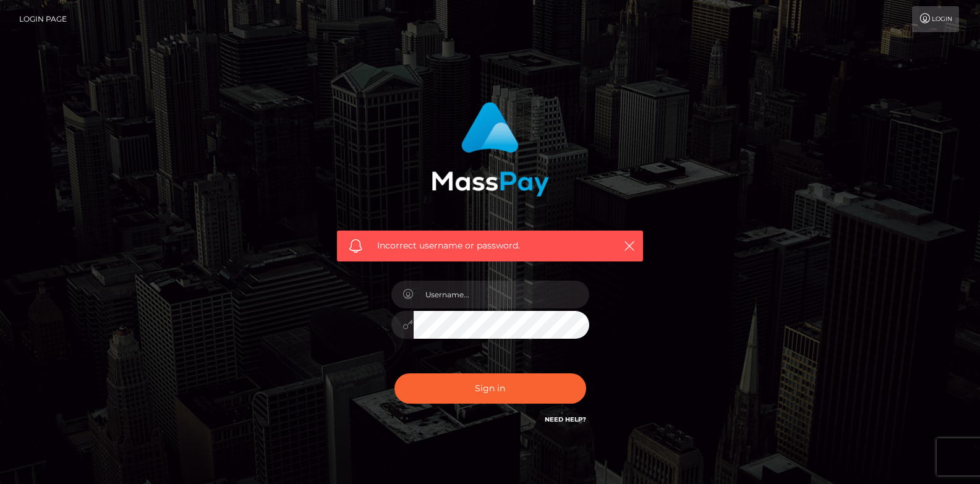 The width and height of the screenshot is (980, 484). Describe the element at coordinates (936, 19) in the screenshot. I see `a: Login` at that location.